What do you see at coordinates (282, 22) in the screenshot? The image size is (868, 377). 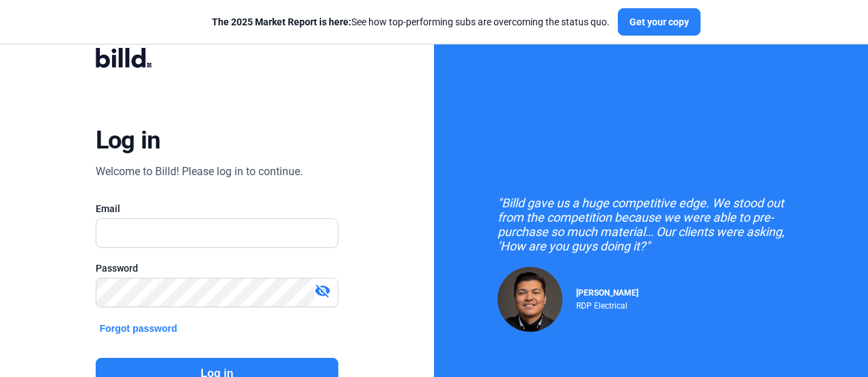 I see `span: The 2025 Market Report is here:` at bounding box center [282, 22].